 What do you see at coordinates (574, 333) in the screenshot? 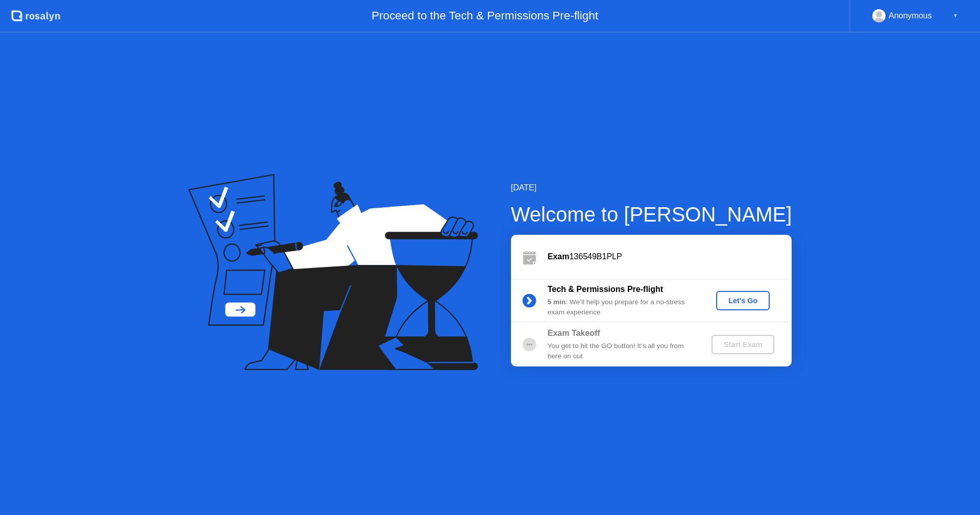
I see `b: Exam Takeoff` at bounding box center [574, 333].